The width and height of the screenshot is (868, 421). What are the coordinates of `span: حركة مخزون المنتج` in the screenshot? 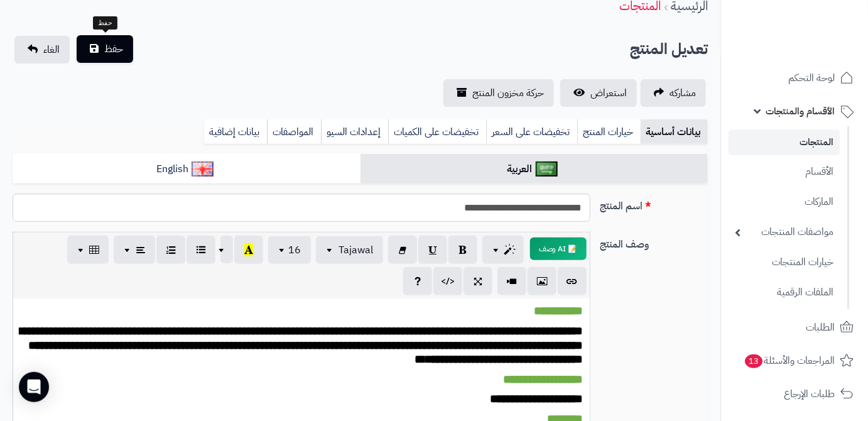 It's located at (508, 93).